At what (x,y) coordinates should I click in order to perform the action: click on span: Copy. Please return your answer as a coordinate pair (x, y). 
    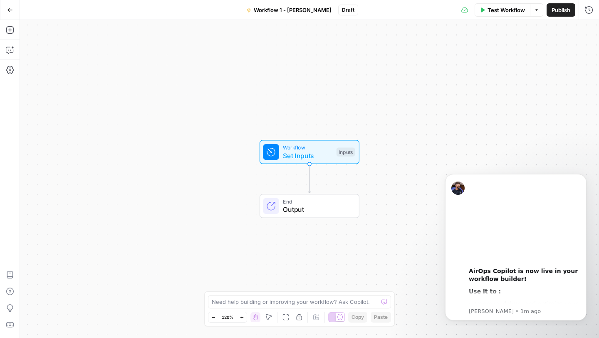
    Looking at the image, I should click on (358, 317).